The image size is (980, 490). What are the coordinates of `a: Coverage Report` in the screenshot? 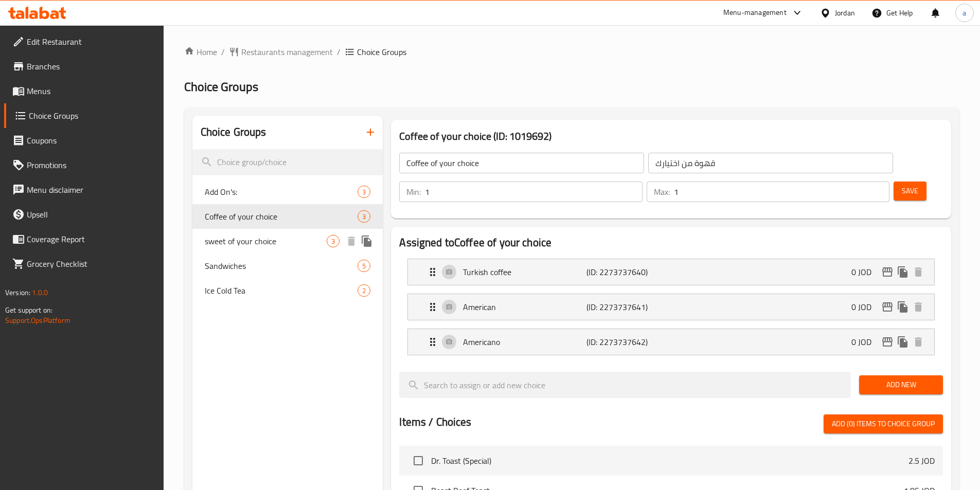 It's located at (84, 239).